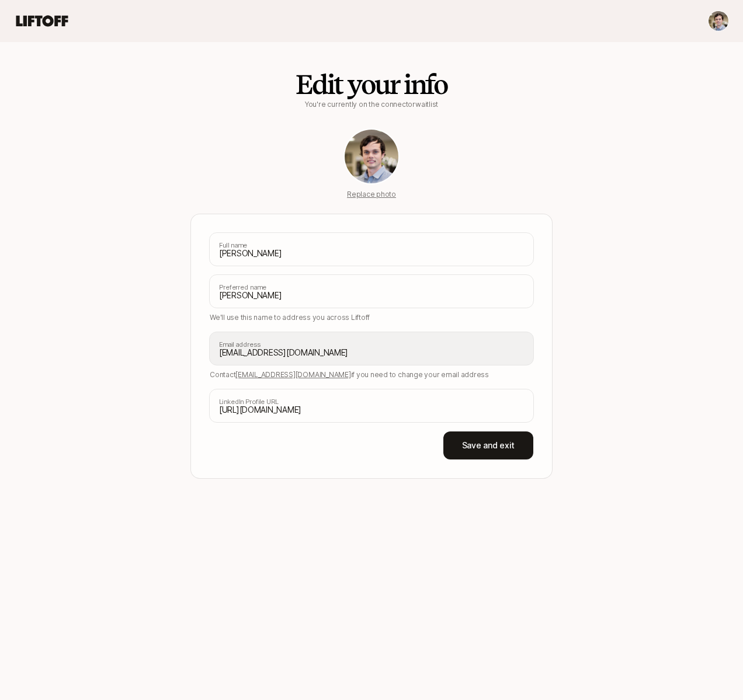 Image resolution: width=743 pixels, height=700 pixels. Describe the element at coordinates (719, 21) in the screenshot. I see `button: Brett Anderson` at that location.